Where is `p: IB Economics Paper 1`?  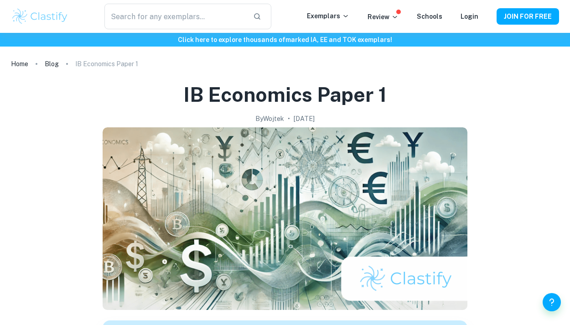 p: IB Economics Paper 1 is located at coordinates (107, 64).